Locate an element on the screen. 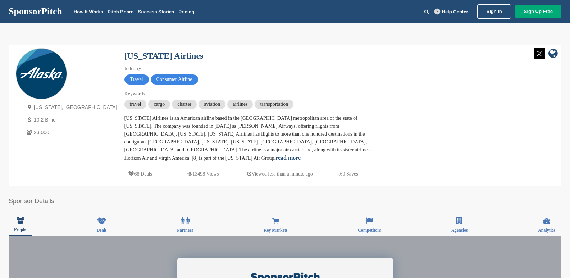 This screenshot has width=570, height=278. h2: Sponsor Details is located at coordinates (285, 201).